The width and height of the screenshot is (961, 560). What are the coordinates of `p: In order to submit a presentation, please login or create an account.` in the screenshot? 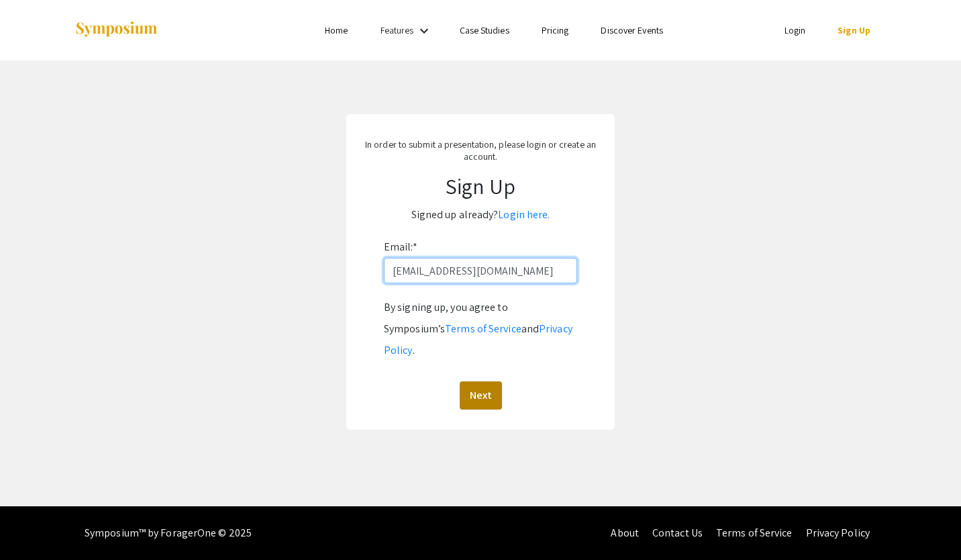 It's located at (480, 151).